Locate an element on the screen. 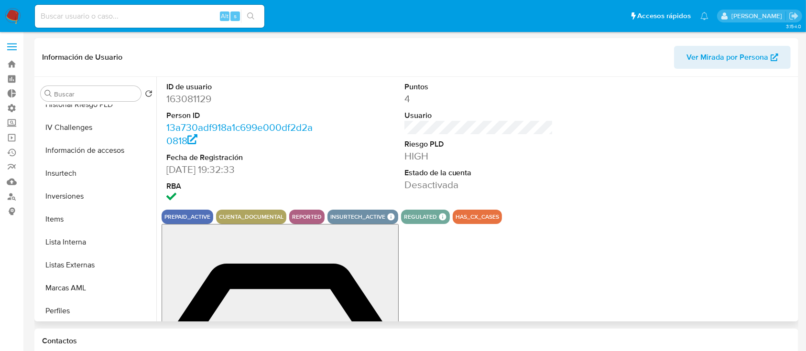 The width and height of the screenshot is (806, 351). dt: Fecha de Registración is located at coordinates (241, 158).